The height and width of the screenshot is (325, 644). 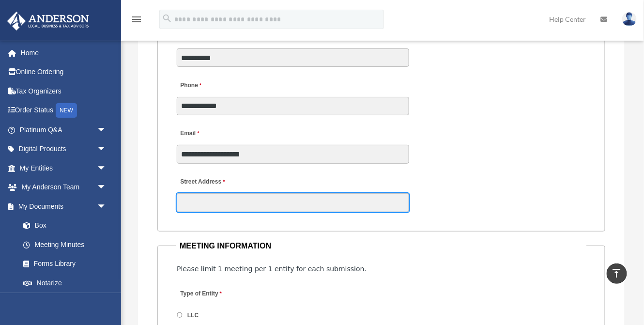 I want to click on img: Anderson Advisors Platinum Portal, so click(x=48, y=21).